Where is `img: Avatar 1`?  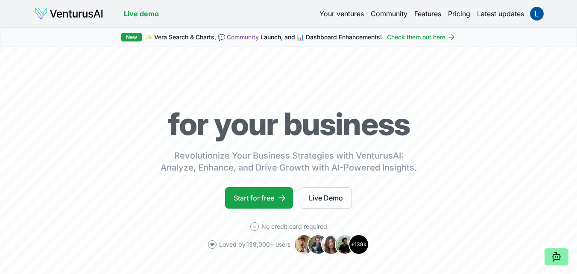 img: Avatar 1 is located at coordinates (304, 244).